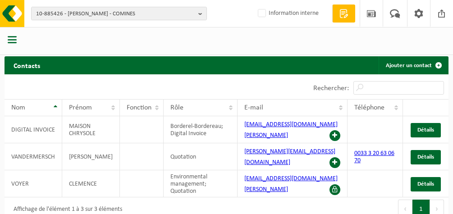  I want to click on td: CLEMENCE, so click(91, 184).